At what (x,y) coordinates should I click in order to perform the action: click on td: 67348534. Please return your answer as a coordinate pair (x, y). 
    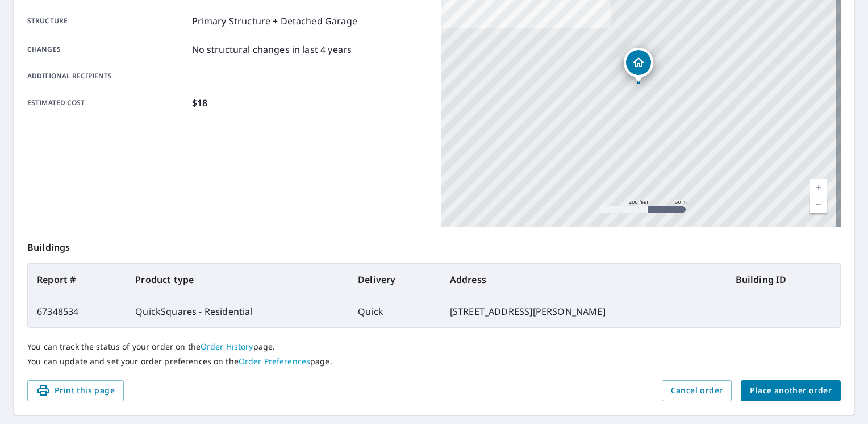
    Looking at the image, I should click on (77, 311).